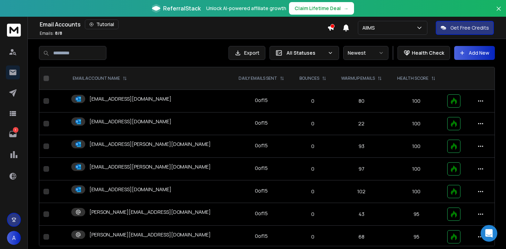  Describe the element at coordinates (361, 169) in the screenshot. I see `td: 97` at that location.